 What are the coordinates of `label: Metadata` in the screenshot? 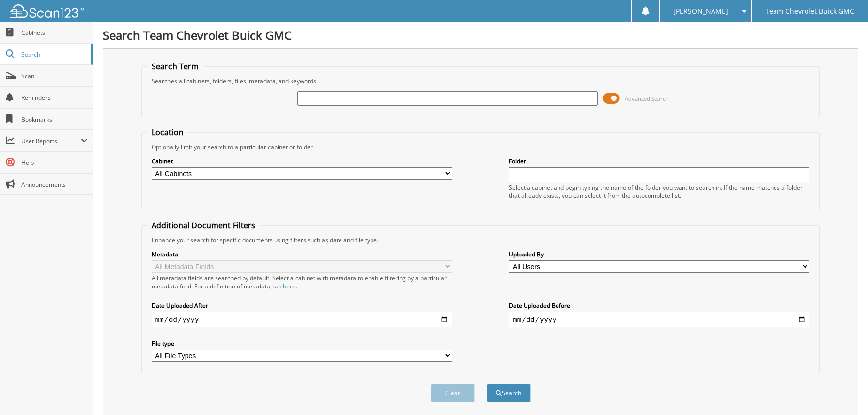 It's located at (302, 254).